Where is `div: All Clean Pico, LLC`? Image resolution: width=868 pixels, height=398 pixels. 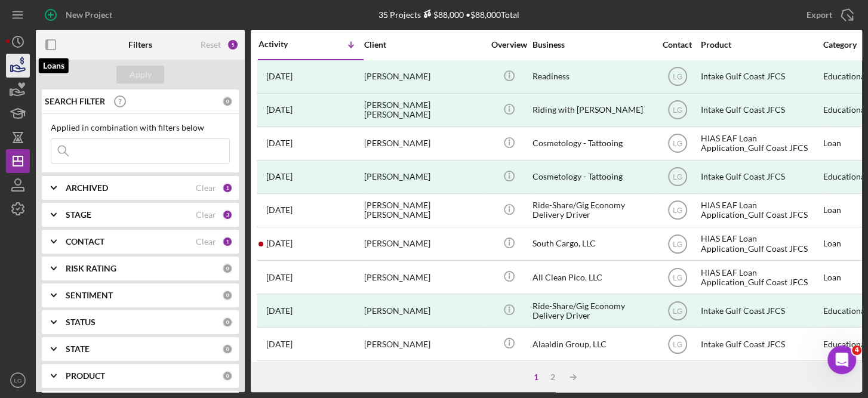 div: All Clean Pico, LLC is located at coordinates (592, 276).